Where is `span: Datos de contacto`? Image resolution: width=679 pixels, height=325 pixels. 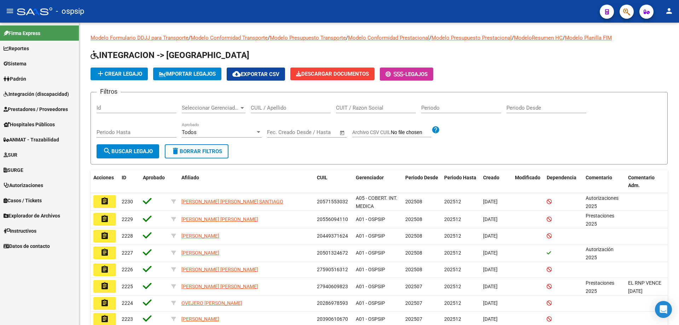 span: Datos de contacto is located at coordinates (27, 246).